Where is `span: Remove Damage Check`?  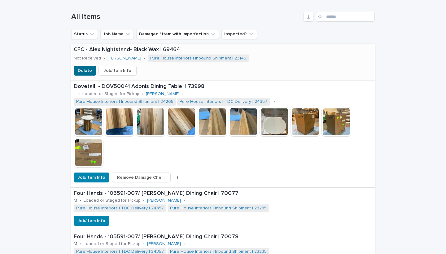 span: Remove Damage Check is located at coordinates (141, 178).